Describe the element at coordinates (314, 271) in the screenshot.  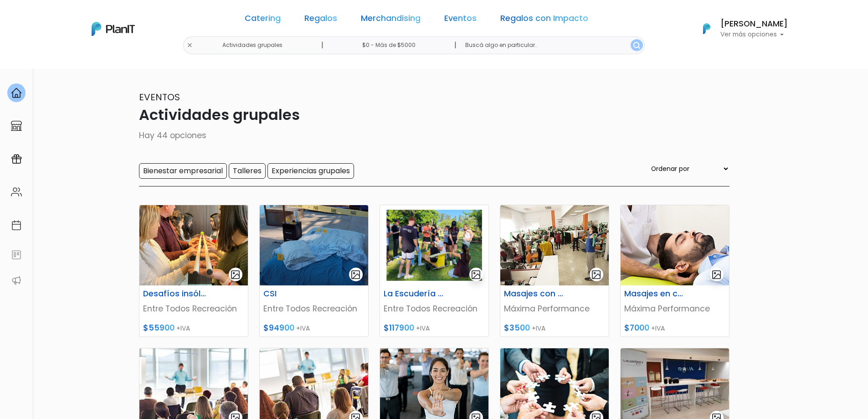
I see `a: gallery-light CSI Entre Todos Recreación $94900 +IVA` at that location.